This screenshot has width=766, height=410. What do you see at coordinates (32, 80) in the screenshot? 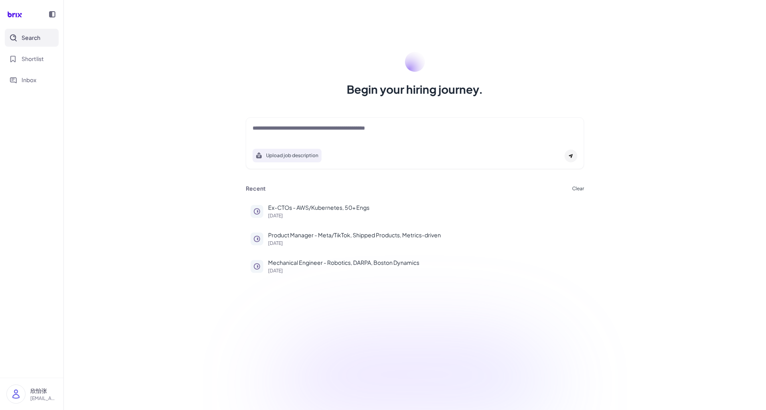
I see `button: Inbox` at bounding box center [32, 80].